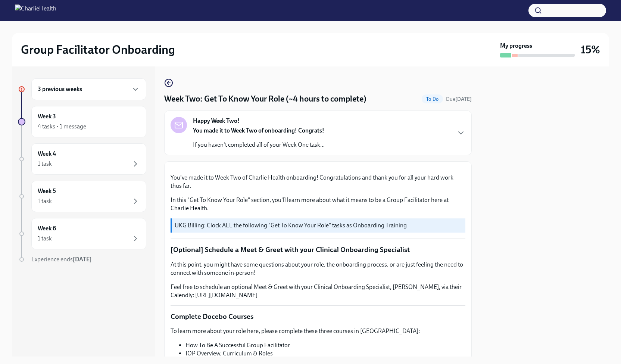 The width and height of the screenshot is (621, 364). Describe the element at coordinates (62, 259) in the screenshot. I see `span: Experience ends` at that location.